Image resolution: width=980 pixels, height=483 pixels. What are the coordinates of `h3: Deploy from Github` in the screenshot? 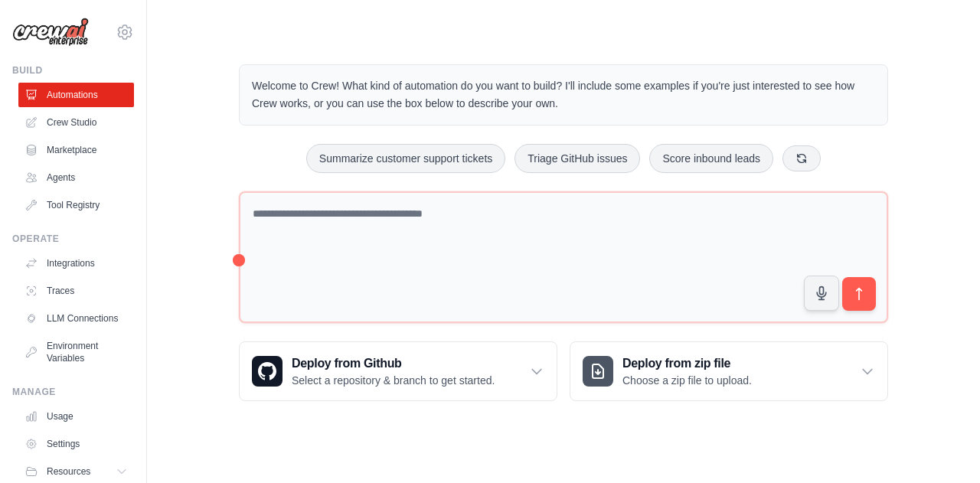 It's located at (393, 364).